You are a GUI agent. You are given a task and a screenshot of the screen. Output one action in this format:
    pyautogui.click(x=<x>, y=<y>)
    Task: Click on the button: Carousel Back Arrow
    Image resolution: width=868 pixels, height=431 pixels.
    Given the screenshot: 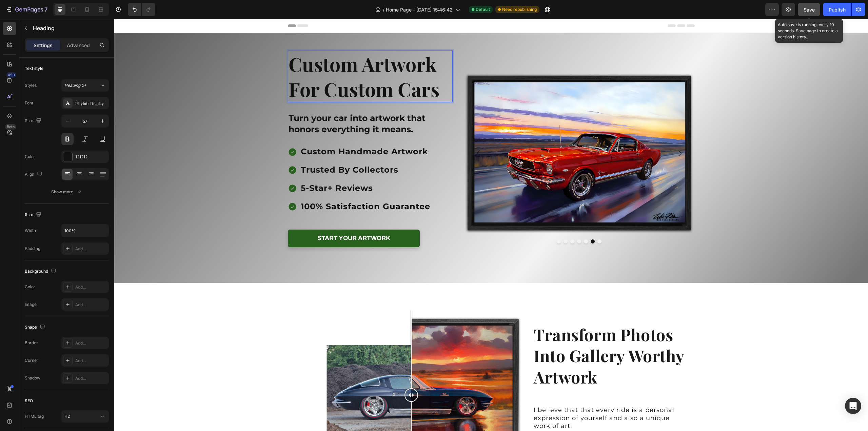 What is the action you would take?
    pyautogui.click(x=364, y=134)
    